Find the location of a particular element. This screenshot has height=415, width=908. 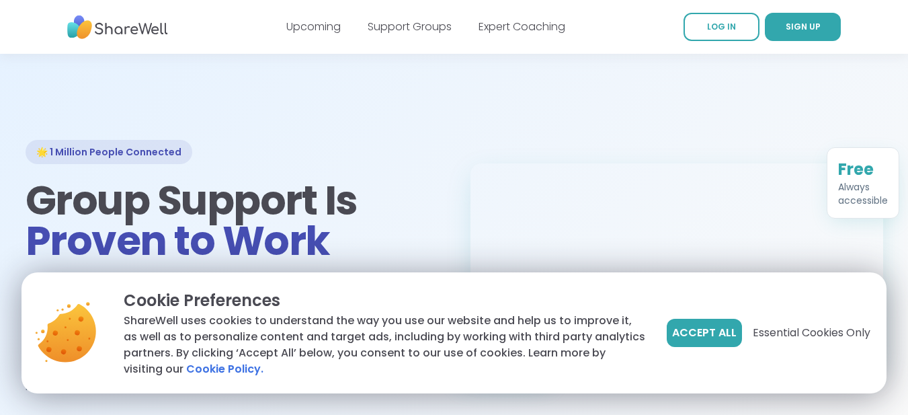

a: SIGN UP is located at coordinates (803, 27).